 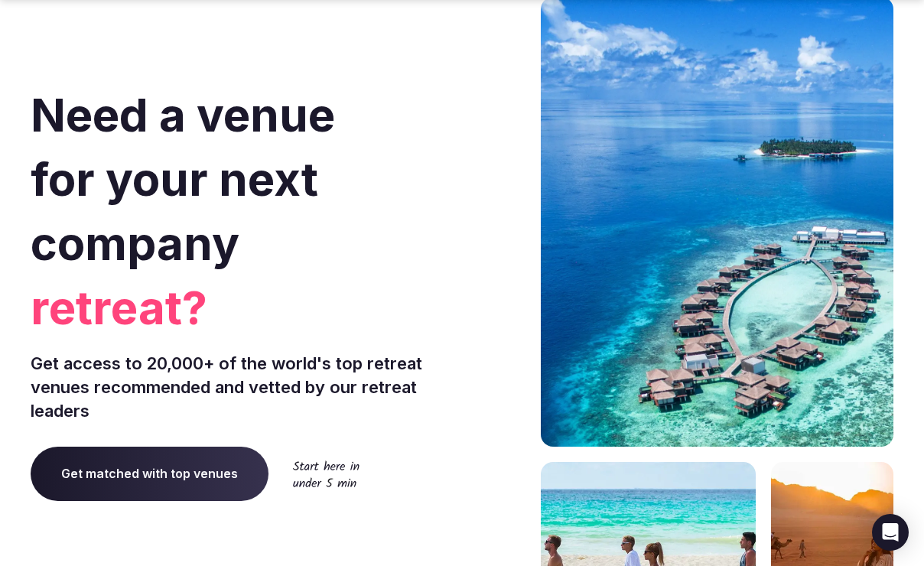 I want to click on span: retreat?, so click(x=243, y=308).